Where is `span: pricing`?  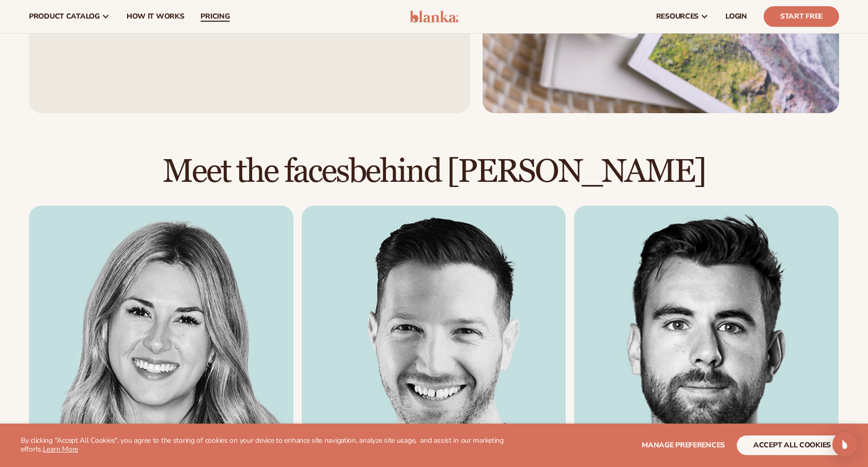 span: pricing is located at coordinates (215, 17).